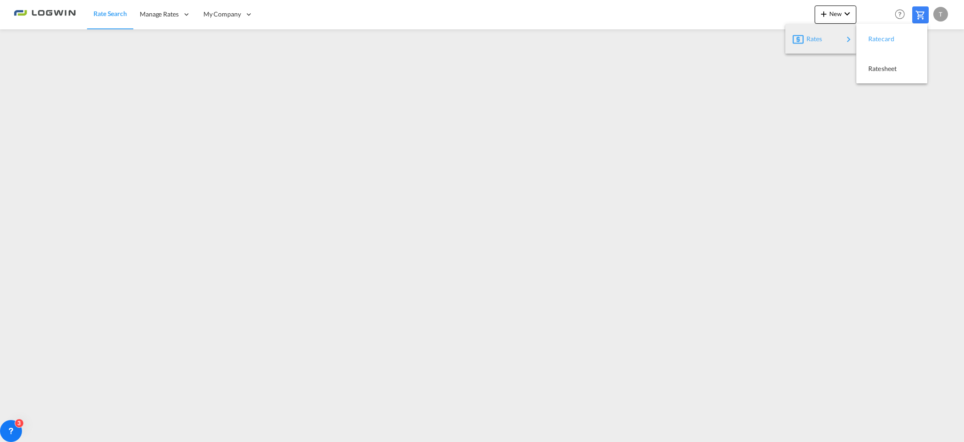 The image size is (964, 442). Describe the element at coordinates (848, 39) in the screenshot. I see `md-icon: icon-chevron-right` at that location.